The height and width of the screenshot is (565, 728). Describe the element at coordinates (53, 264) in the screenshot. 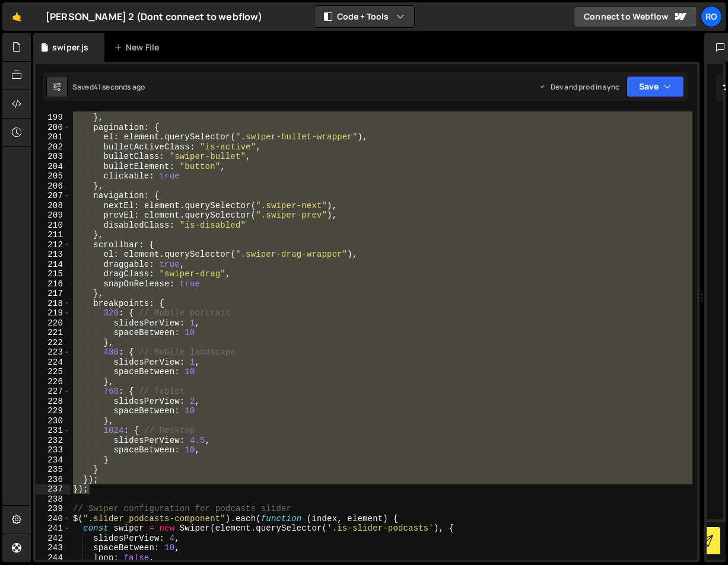

I see `div: 214` at that location.